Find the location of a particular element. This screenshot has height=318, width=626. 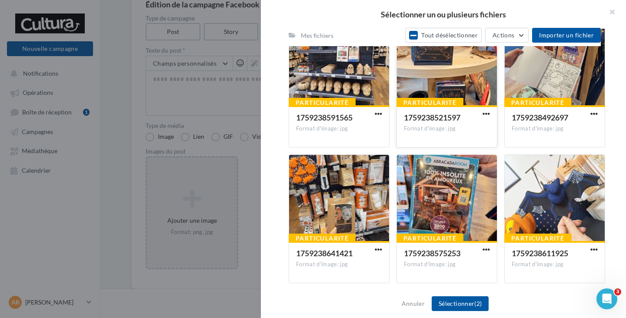

span: 1759238591565 is located at coordinates (324, 117).